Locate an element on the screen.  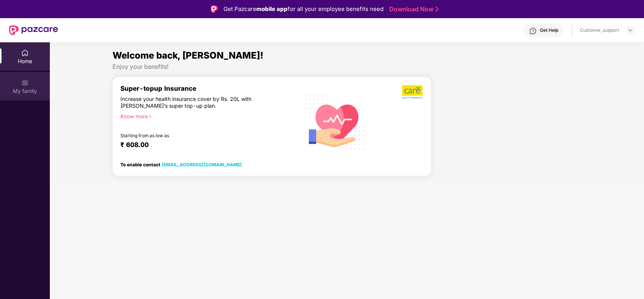
img: svg+xml;base64,PHN2ZyBpZD0iRHJvcGRvd24tMzJ4MzIiIHhtbG5zPSJodHRwOi8vd3d3LnczLm9yZy8yMDAwL3N2ZyIgd2... is located at coordinates (630, 30).